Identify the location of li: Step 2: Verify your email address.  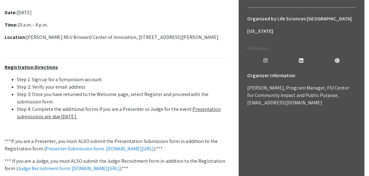
(122, 87).